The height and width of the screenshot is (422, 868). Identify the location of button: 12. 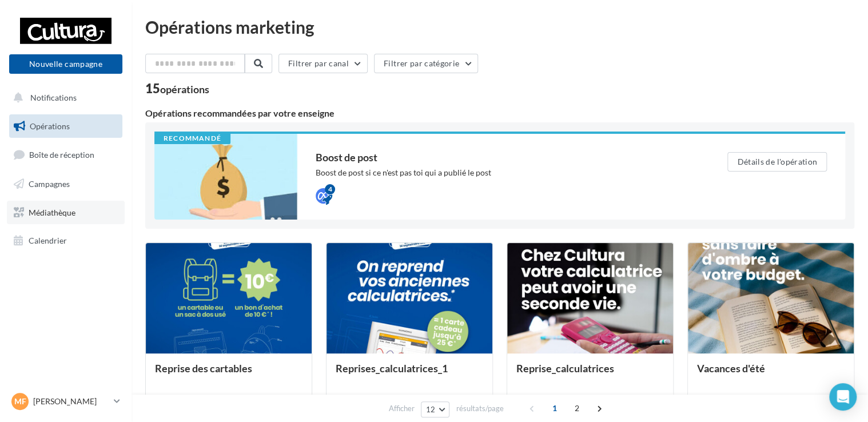
(435, 409).